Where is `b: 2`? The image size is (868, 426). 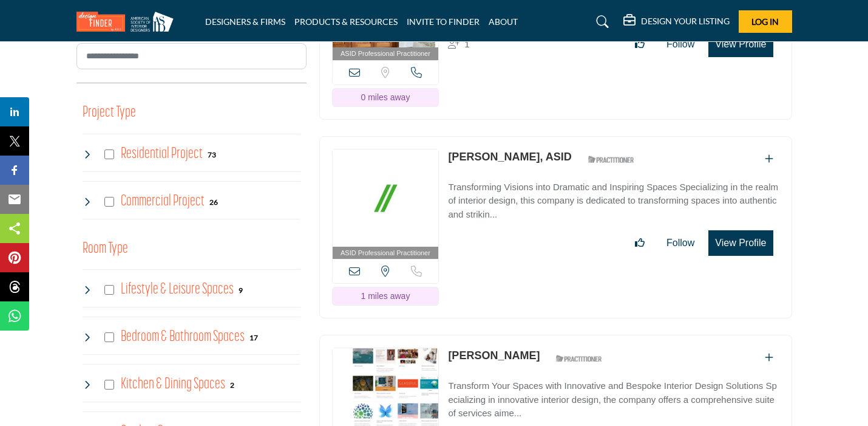 b: 2 is located at coordinates (232, 385).